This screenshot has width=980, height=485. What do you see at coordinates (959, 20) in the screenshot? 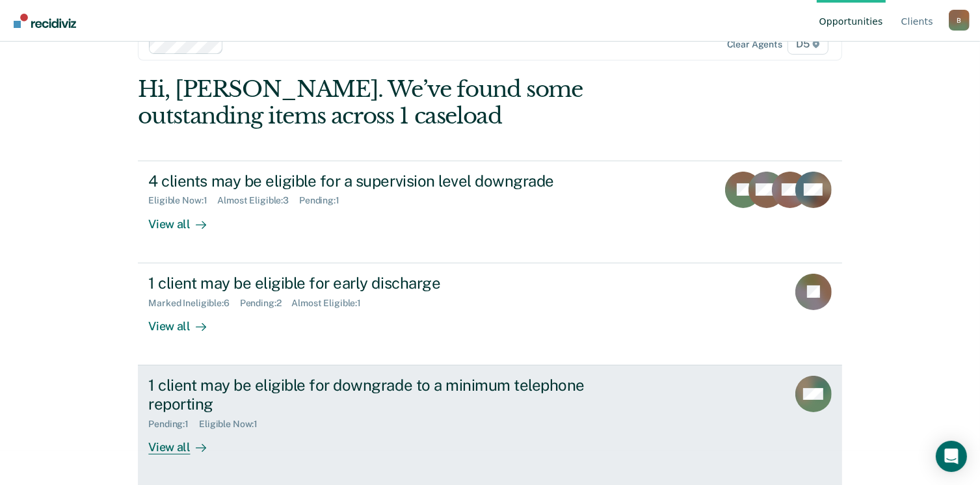
I see `div: B` at bounding box center [959, 20].